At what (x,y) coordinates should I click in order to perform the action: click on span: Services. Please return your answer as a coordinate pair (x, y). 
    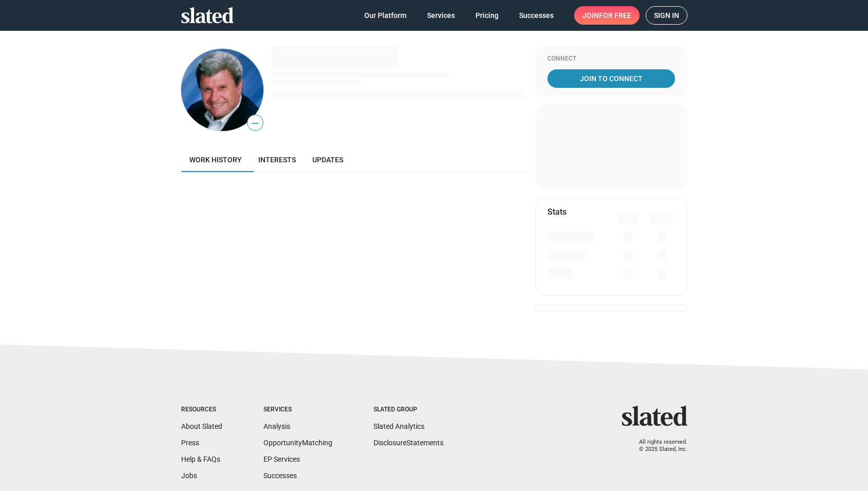
    Looking at the image, I should click on (441, 16).